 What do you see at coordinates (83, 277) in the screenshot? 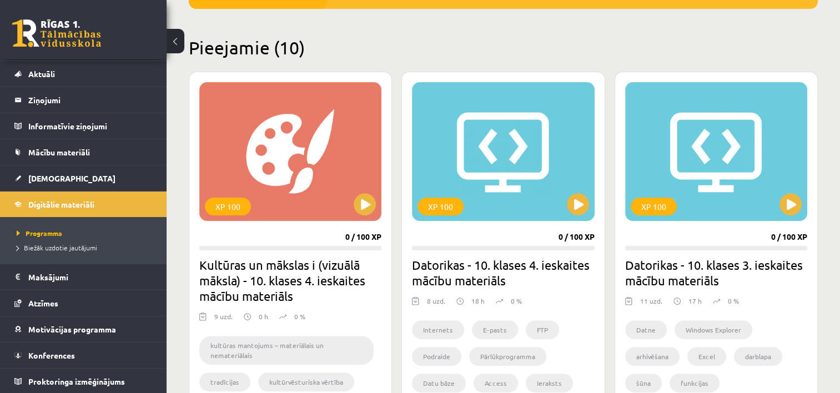
I see `a: Maksājumi` at bounding box center [83, 277].